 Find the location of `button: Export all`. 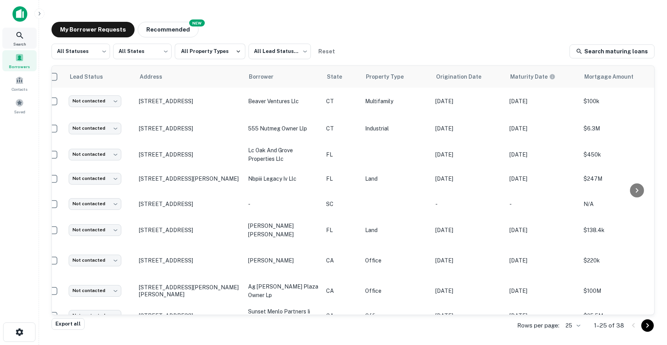

button: Export all is located at coordinates (68, 324).